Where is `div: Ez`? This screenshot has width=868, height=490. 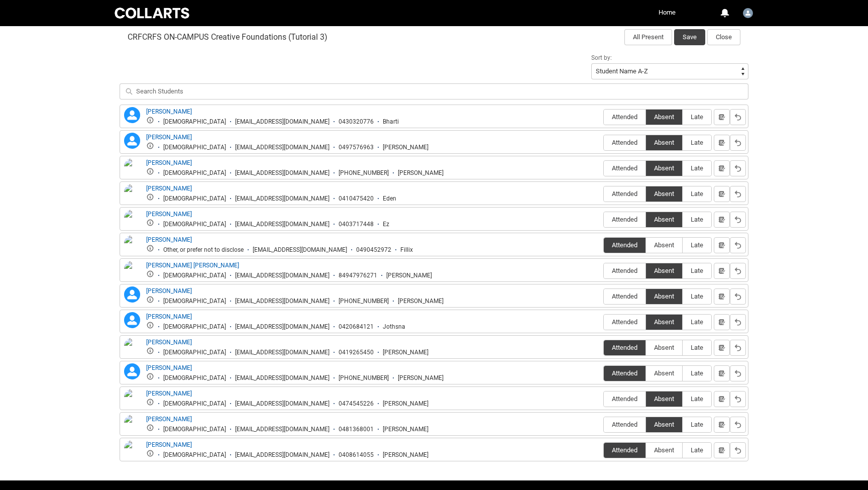 div: Ez is located at coordinates (386, 224).